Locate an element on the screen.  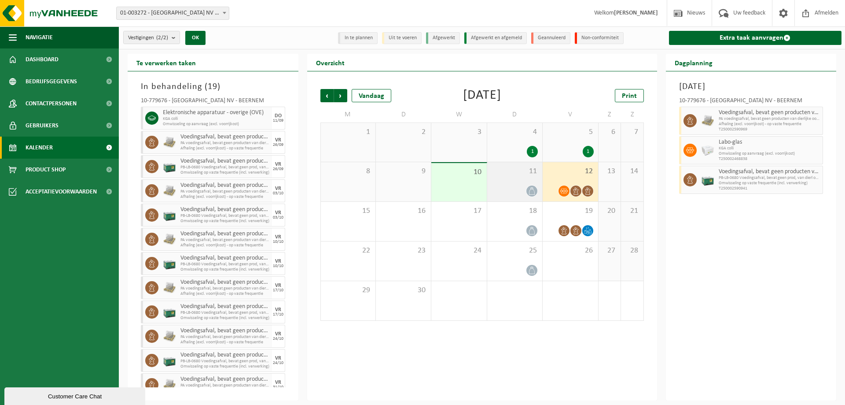
span: Acceptatievoorwaarden is located at coordinates (61, 191).